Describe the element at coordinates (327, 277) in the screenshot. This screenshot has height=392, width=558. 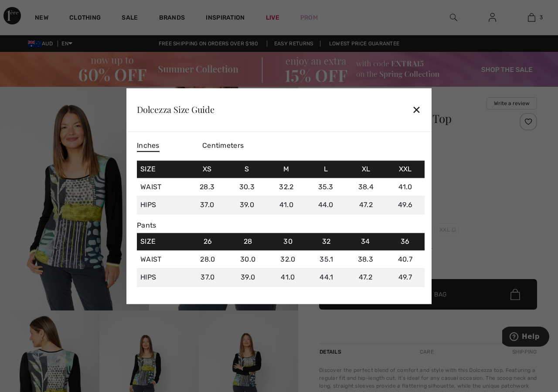
I see `td: 44.1` at that location.